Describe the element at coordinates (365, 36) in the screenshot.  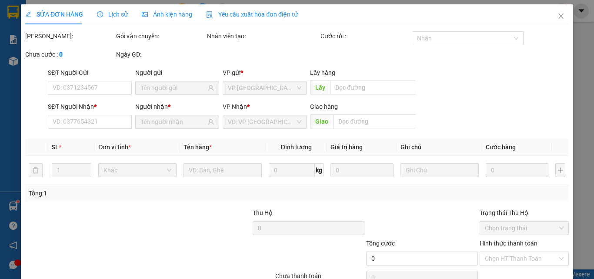
I see `div: Cước rồi :` at that location.